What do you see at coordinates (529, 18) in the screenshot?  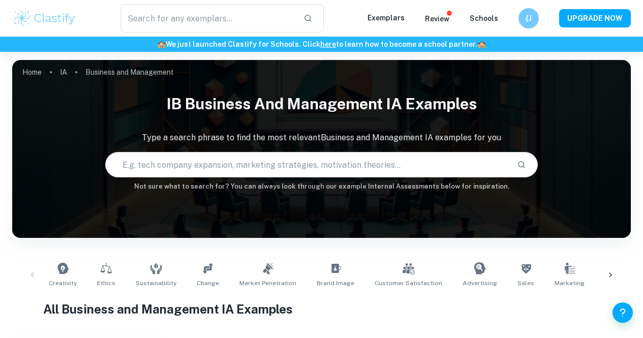 I see `button: {J` at bounding box center [529, 18].